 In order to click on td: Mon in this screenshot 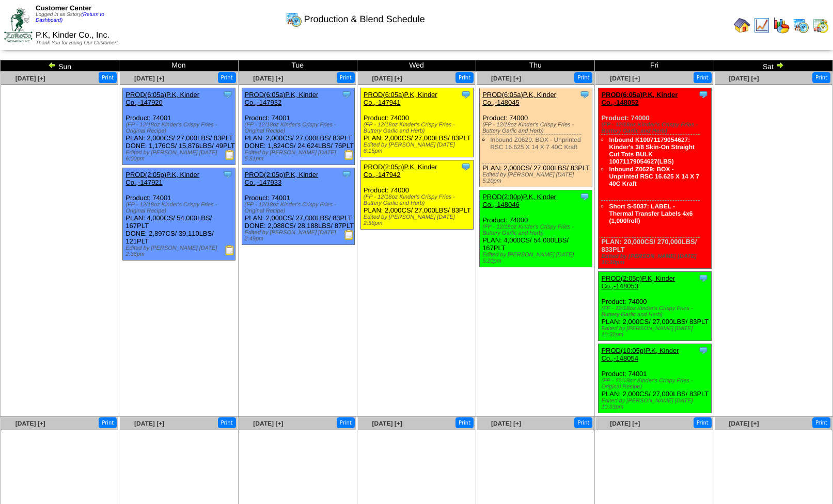, I will do `click(179, 66)`.